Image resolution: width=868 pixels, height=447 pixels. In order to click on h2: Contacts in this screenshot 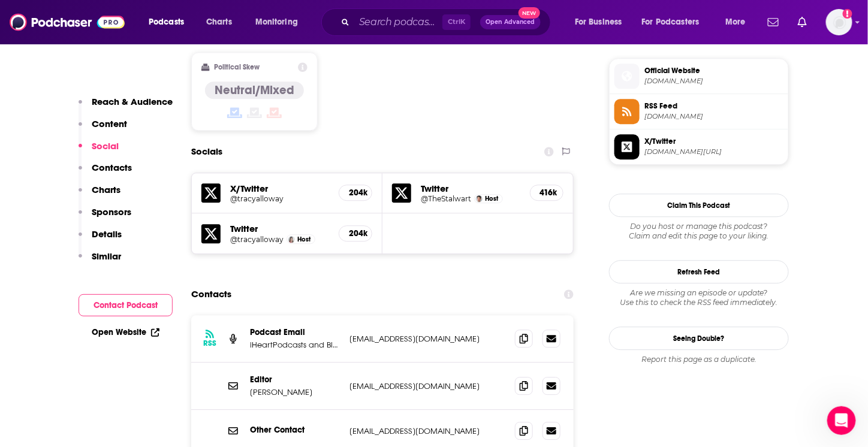, I will do `click(211, 294)`.